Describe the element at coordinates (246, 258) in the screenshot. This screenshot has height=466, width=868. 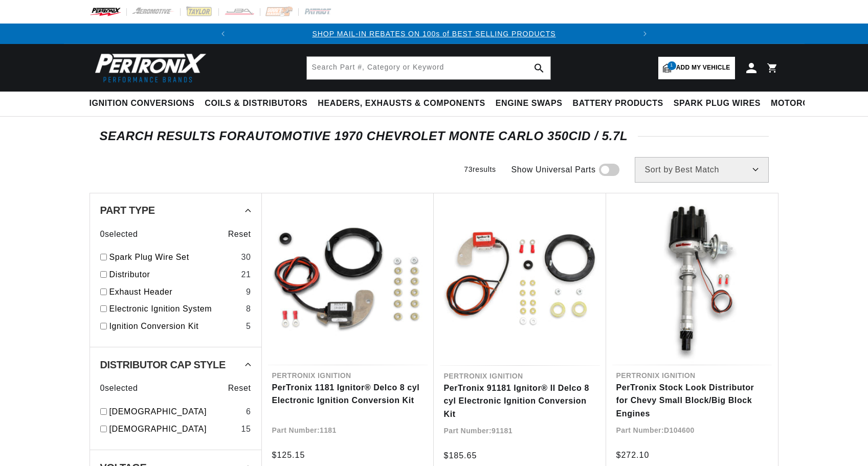
I see `div: 30` at that location.